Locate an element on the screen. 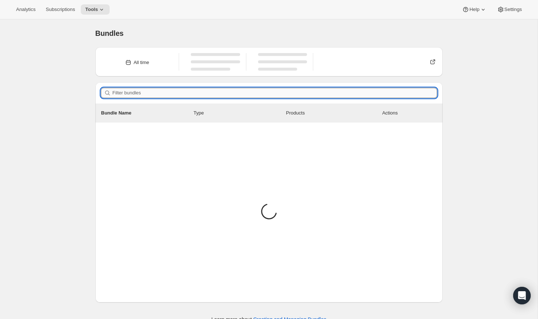 The height and width of the screenshot is (319, 538). button: Settings is located at coordinates (509, 10).